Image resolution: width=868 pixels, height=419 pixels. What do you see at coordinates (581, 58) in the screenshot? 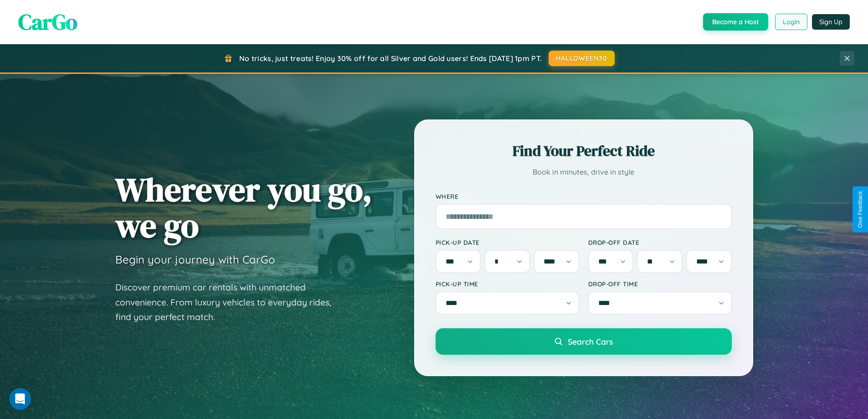
I see `button: HALLOWEEN30` at bounding box center [581, 58].